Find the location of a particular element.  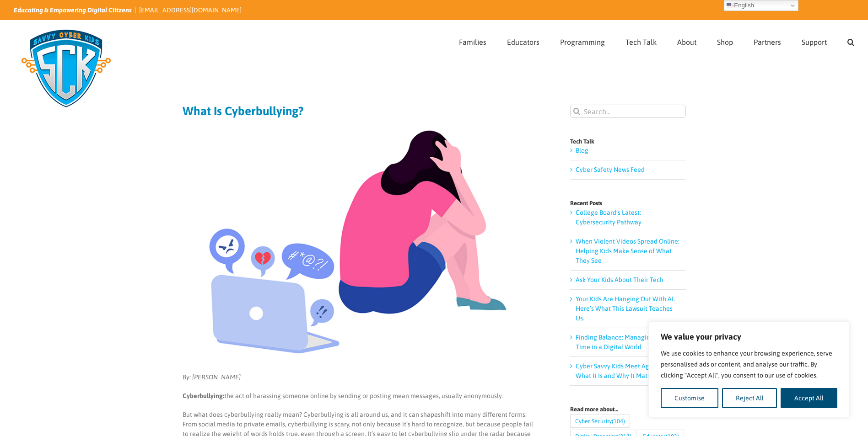

button: Reject All is located at coordinates (749, 398).